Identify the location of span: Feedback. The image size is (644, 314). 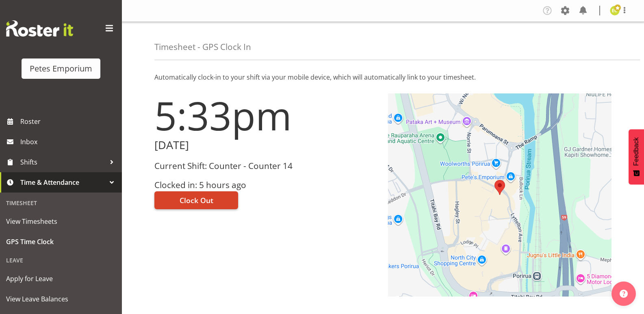
(637, 152).